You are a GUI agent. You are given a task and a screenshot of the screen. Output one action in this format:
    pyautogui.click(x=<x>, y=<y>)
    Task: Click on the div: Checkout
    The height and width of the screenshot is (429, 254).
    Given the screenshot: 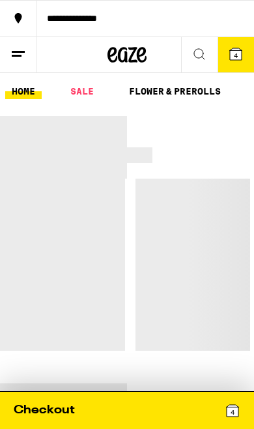 What is the action you would take?
    pyautogui.click(x=44, y=410)
    